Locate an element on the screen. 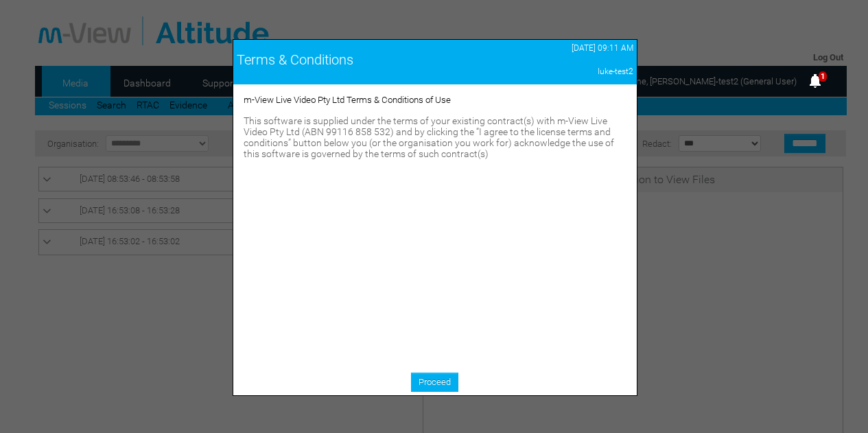 The height and width of the screenshot is (433, 868). span: This software is supplied under the terms of your existing contract(s) with m-View Live Video Pty... is located at coordinates (429, 137).